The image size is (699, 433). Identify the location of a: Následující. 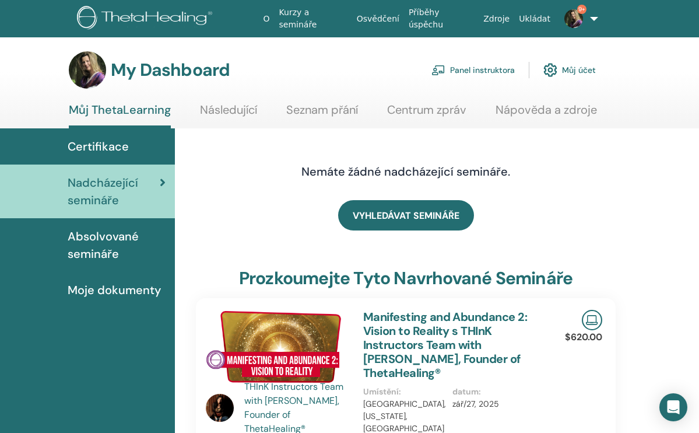
(229, 114).